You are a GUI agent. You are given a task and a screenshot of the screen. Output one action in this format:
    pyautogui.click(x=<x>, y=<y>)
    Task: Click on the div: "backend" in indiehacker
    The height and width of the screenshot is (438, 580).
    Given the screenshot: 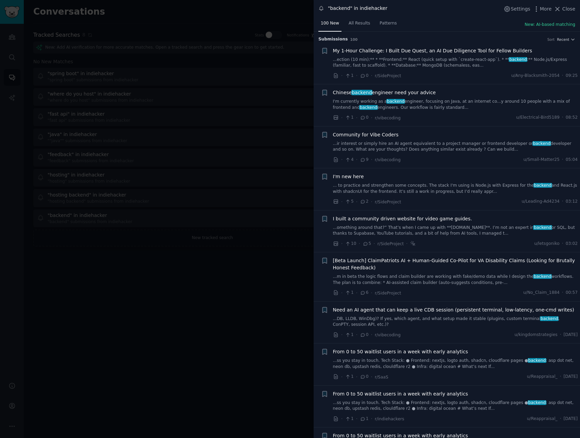 What is the action you would take?
    pyautogui.click(x=358, y=8)
    